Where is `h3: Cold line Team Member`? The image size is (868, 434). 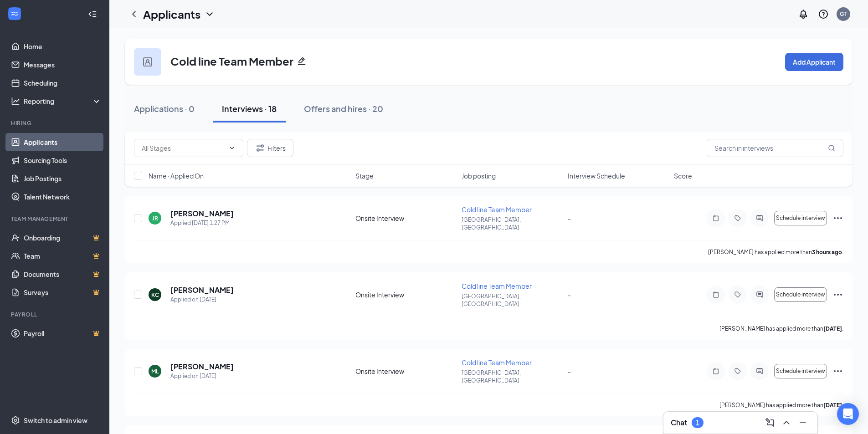
h3: Cold line Team Member is located at coordinates (232, 61).